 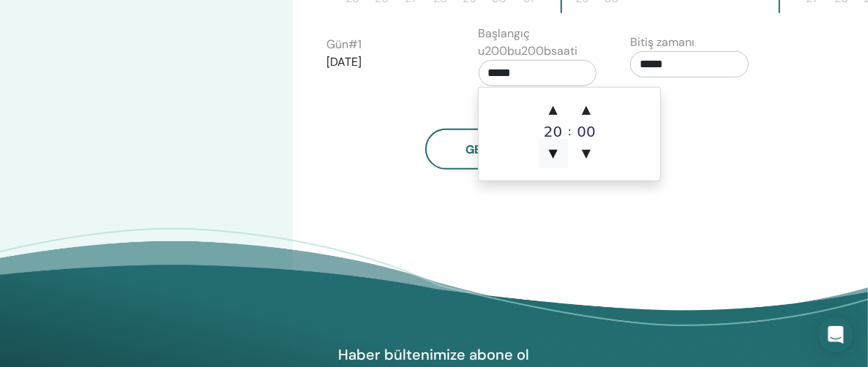 What do you see at coordinates (586, 132) in the screenshot?
I see `div: 00` at bounding box center [586, 132].